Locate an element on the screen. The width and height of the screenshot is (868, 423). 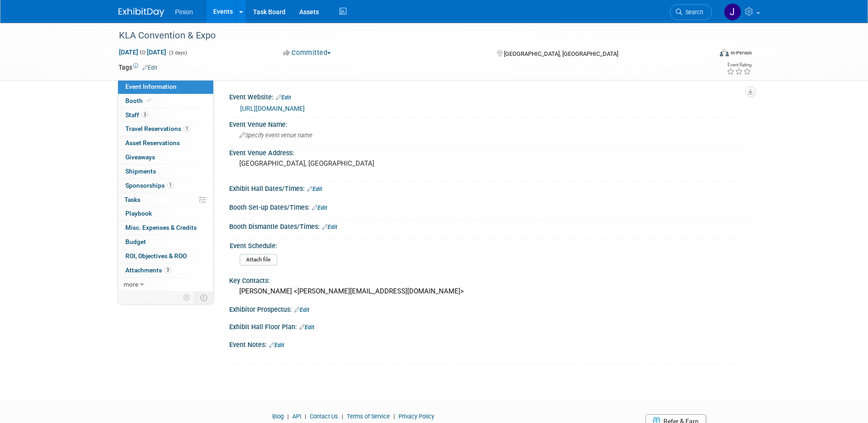
span: (3 days) is located at coordinates (178, 52).